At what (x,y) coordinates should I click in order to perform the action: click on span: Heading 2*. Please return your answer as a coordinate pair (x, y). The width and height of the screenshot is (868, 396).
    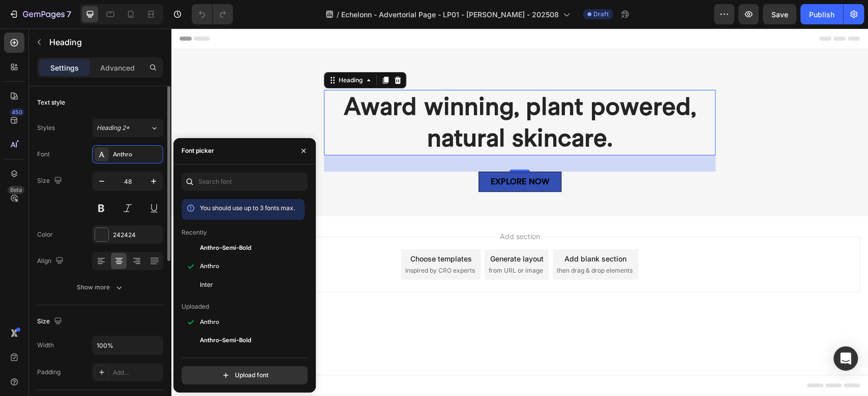
    Looking at the image, I should click on (113, 128).